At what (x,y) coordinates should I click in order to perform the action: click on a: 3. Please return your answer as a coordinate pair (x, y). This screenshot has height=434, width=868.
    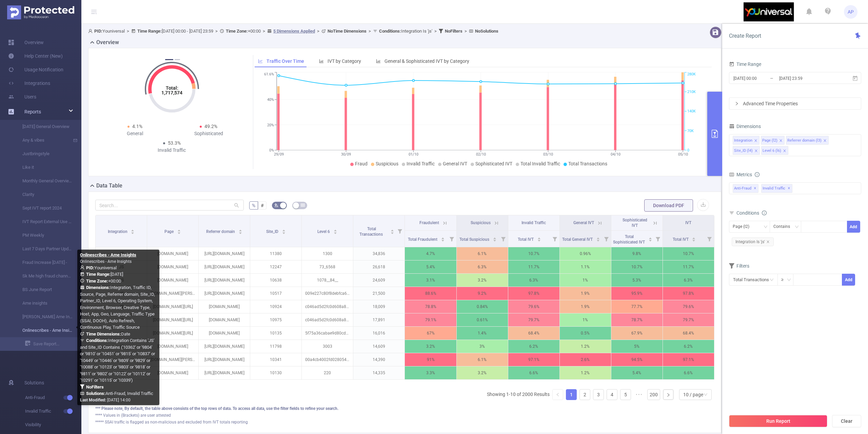
    Looking at the image, I should click on (599, 394).